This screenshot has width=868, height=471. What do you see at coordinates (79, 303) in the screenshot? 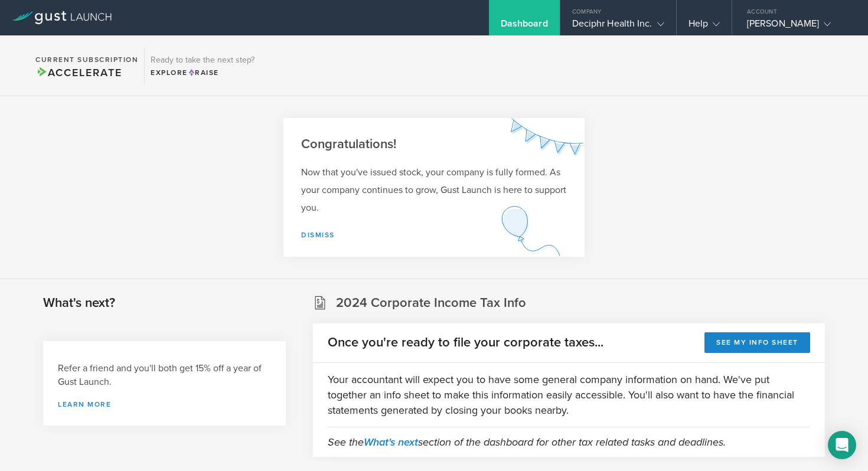
I see `h2: What's next?` at bounding box center [79, 303].